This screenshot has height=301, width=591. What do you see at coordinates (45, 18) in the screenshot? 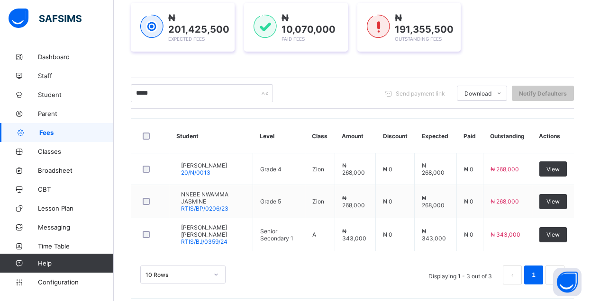
I see `img: safsims` at bounding box center [45, 18].